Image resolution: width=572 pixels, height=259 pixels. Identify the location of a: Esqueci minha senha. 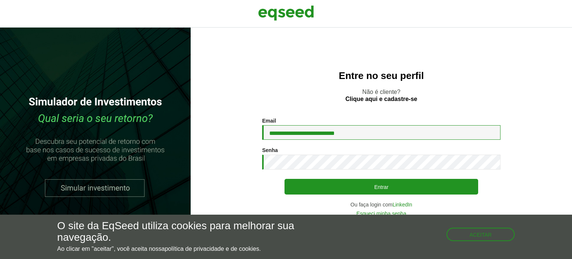
(381, 213).